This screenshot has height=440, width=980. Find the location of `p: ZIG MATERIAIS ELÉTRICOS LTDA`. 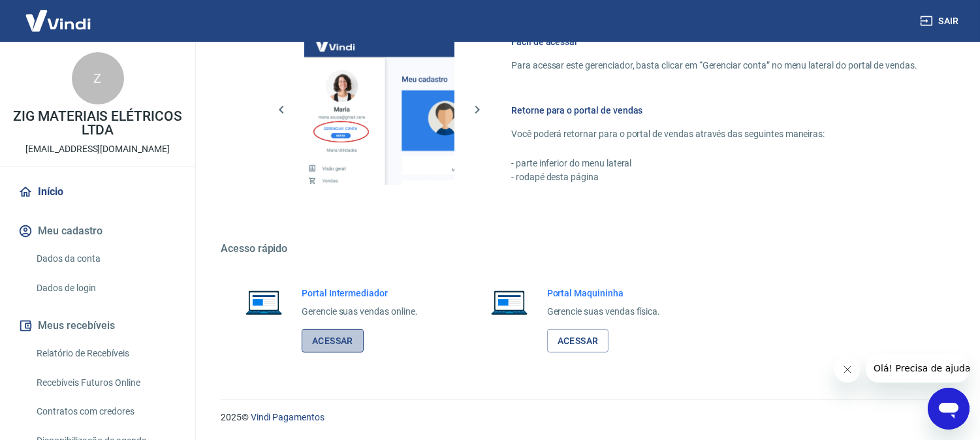

p: ZIG MATERIAIS ELÉTRICOS LTDA is located at coordinates (98, 123).